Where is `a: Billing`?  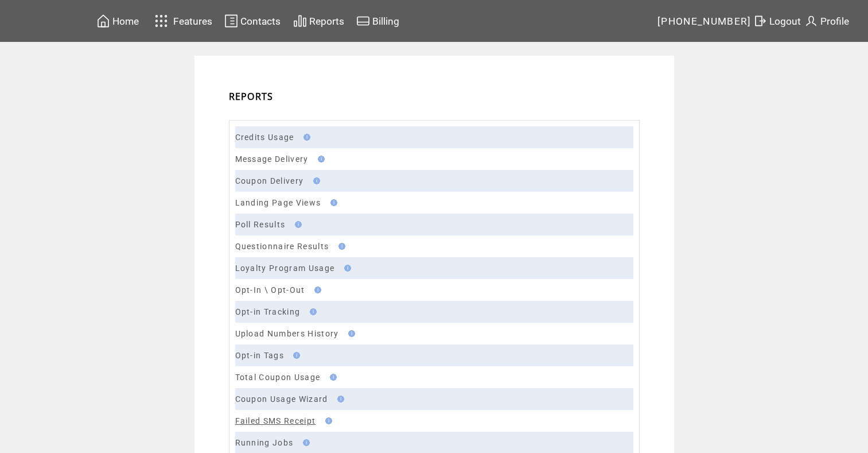 a: Billing is located at coordinates (378, 20).